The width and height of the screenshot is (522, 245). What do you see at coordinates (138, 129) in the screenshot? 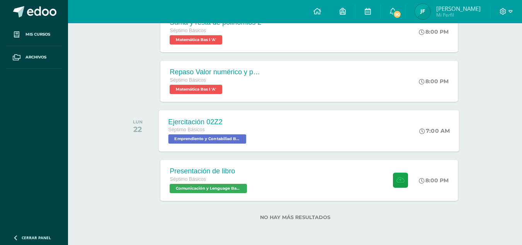
I see `div: 22` at bounding box center [138, 129].